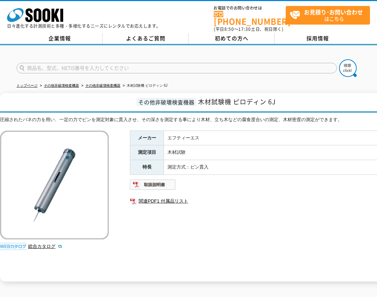  Describe the element at coordinates (232, 38) in the screenshot. I see `span: 初めての方へ` at that location.